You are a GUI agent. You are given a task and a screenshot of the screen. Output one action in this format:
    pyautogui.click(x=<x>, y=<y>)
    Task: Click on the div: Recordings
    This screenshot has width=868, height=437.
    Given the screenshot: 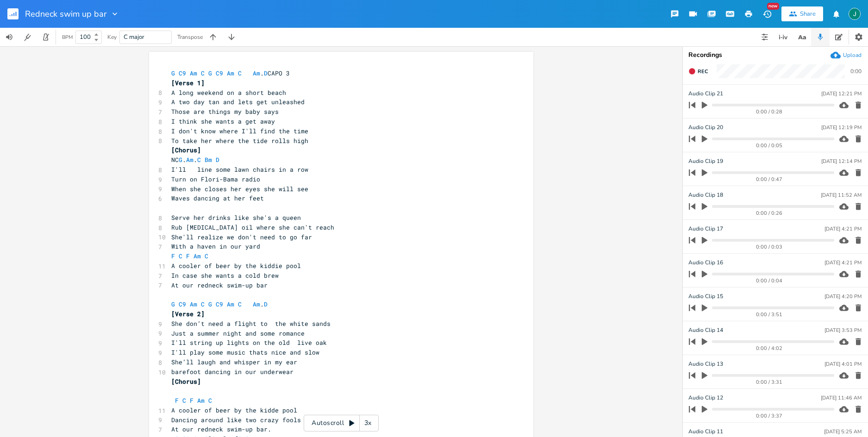 What is the action you would take?
    pyautogui.click(x=776, y=55)
    